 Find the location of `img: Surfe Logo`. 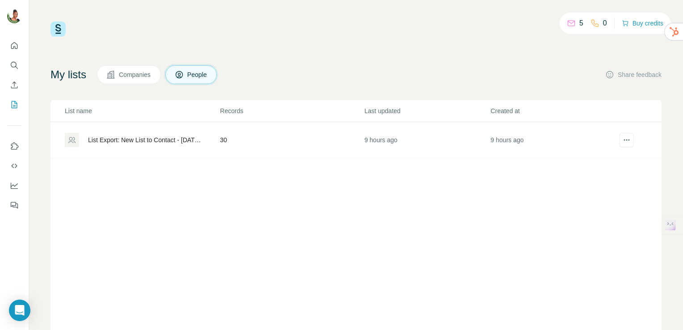

img: Surfe Logo is located at coordinates (58, 29).